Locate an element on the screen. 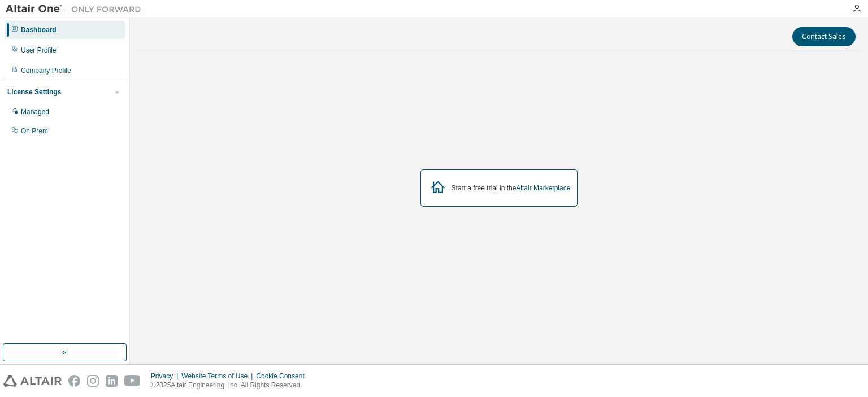 The image size is (868, 397). div: Cookie Consent is located at coordinates (283, 376).